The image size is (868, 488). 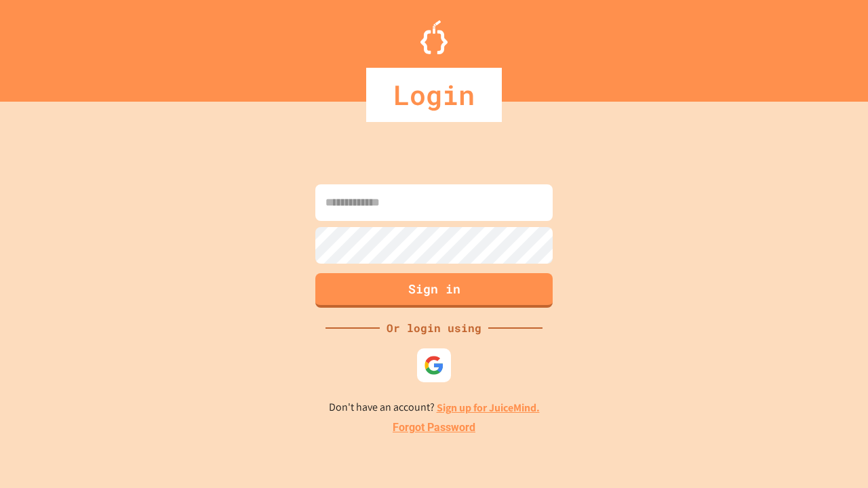 I want to click on p: Don't have an account?, so click(x=434, y=408).